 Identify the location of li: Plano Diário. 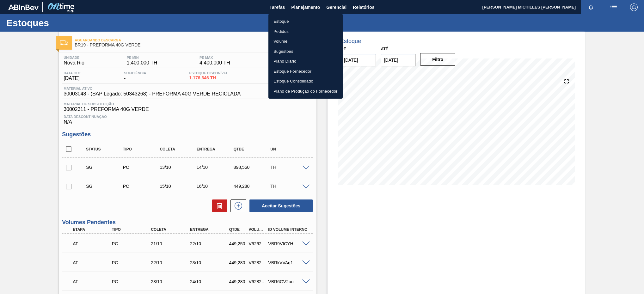
(306, 61).